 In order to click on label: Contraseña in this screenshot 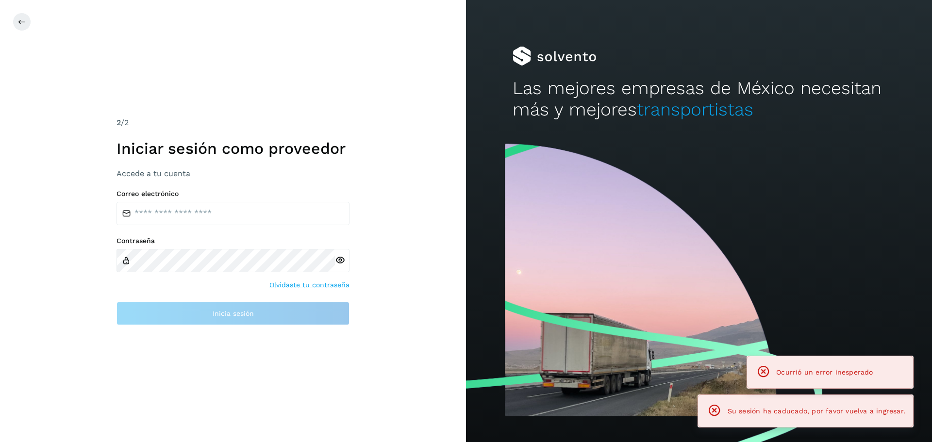, I will do `click(233, 241)`.